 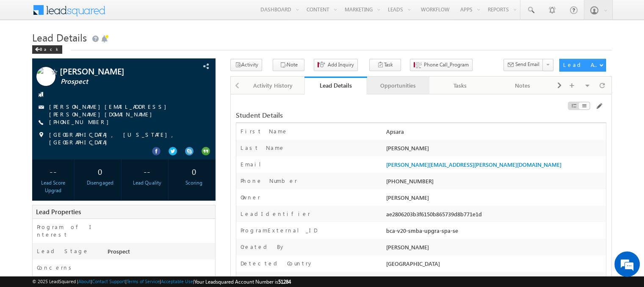 What do you see at coordinates (243, 282) in the screenshot?
I see `span: Your Leadsquared Account Number is` at bounding box center [243, 282].